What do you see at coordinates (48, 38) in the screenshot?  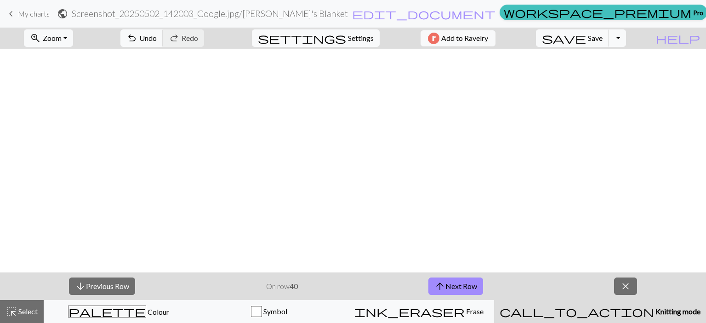 I see `button: Zoom` at bounding box center [48, 38].